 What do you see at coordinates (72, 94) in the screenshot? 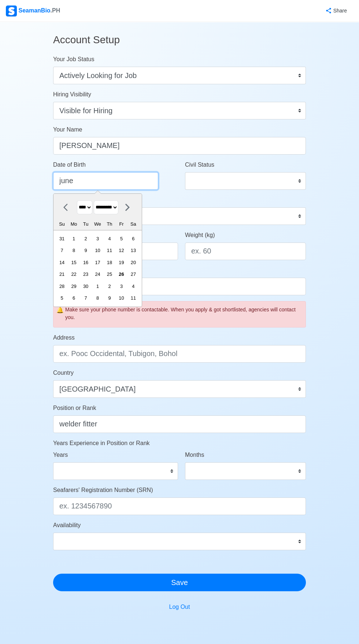
I see `span: Hiring Visibility` at bounding box center [72, 94].